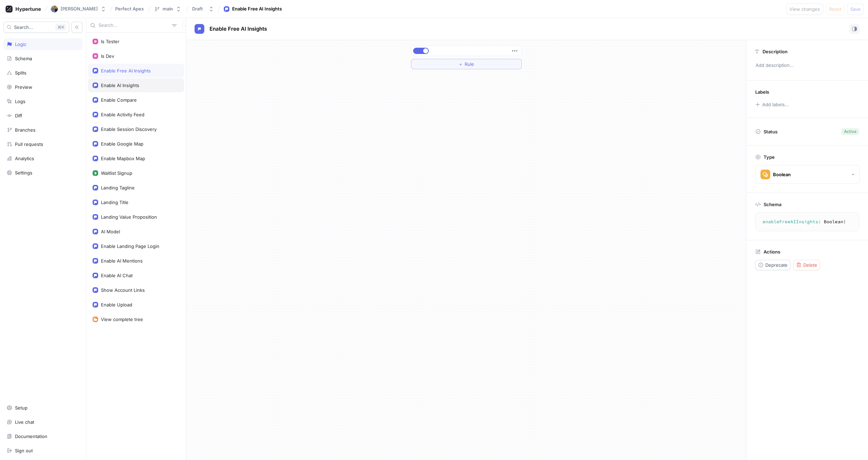 Image resolution: width=868 pixels, height=460 pixels. What do you see at coordinates (203, 9) in the screenshot?
I see `button: Draft` at bounding box center [203, 9].